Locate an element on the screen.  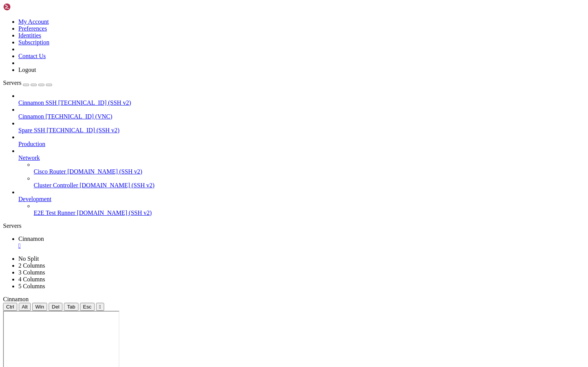
span: Alt is located at coordinates (25, 307).